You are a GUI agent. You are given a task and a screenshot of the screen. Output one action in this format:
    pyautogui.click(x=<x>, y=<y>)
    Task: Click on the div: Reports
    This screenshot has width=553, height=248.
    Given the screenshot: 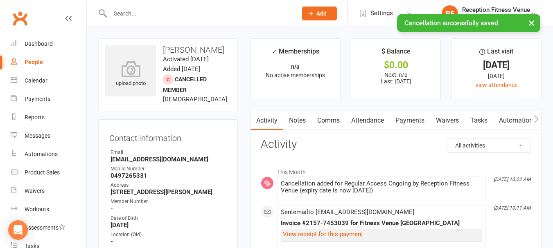 What is the action you would take?
    pyautogui.click(x=34, y=117)
    